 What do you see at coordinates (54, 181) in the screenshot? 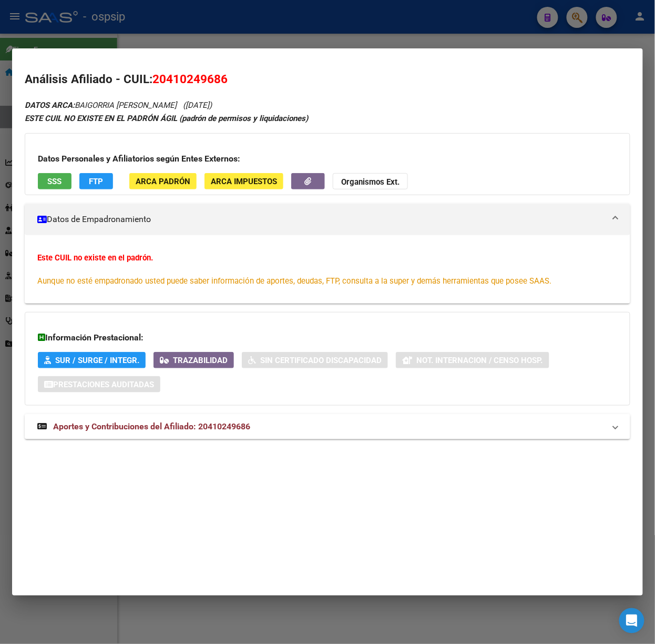
I see `button: SSS` at bounding box center [54, 181].